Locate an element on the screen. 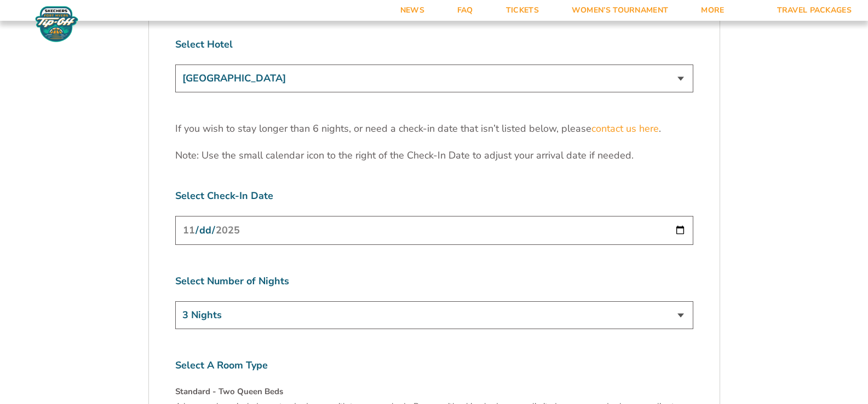  p: If you wish to stay longer than 6 nights, or need a check-in date that isn’t listed below, please . is located at coordinates (434, 129).